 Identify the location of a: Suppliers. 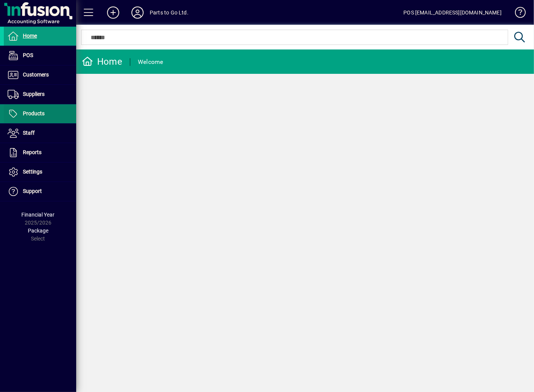
(40, 94).